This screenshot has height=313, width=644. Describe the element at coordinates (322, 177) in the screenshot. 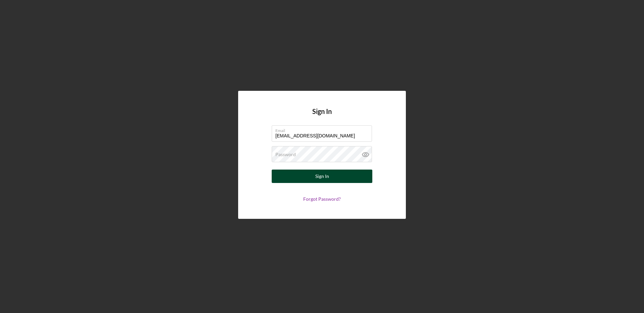

I see `div: Sign In` at that location.